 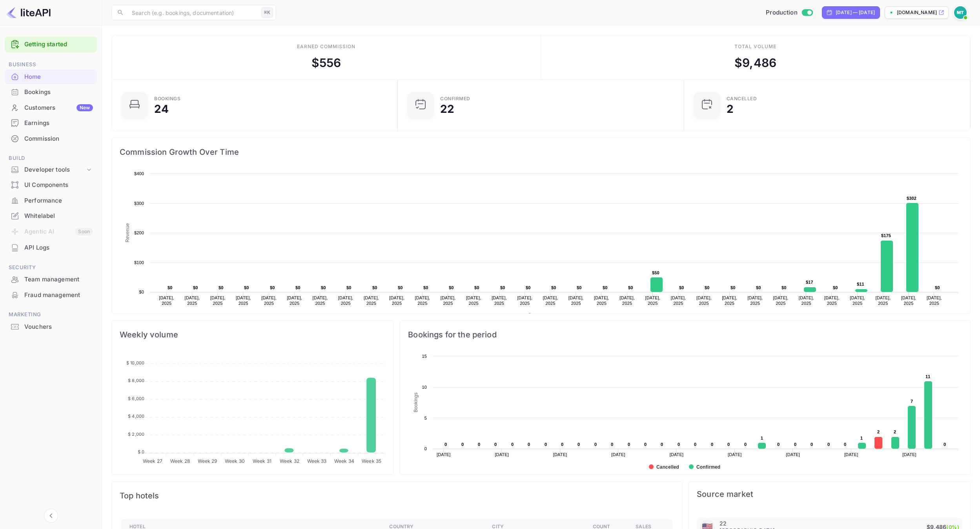 What do you see at coordinates (193, 13) in the screenshot?
I see `input: Search (e.g. bookings, documentation)` at bounding box center [193, 13].